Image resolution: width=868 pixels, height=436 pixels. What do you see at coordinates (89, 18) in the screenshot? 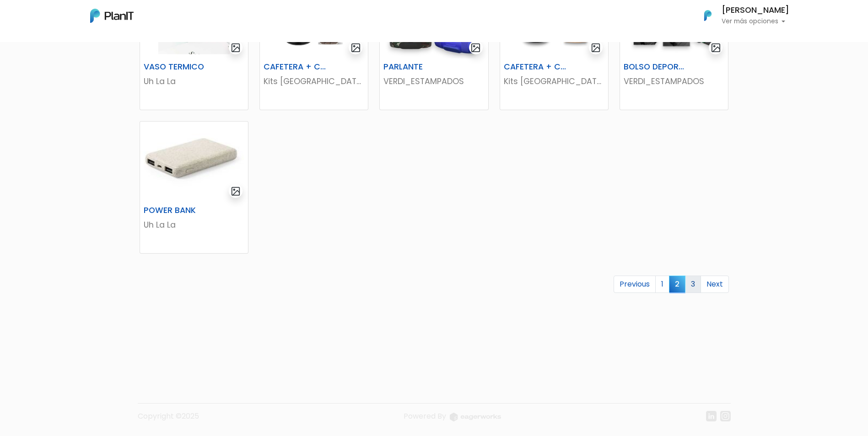
I see `div: ¿Necesitás ayuda?` at bounding box center [89, 18].